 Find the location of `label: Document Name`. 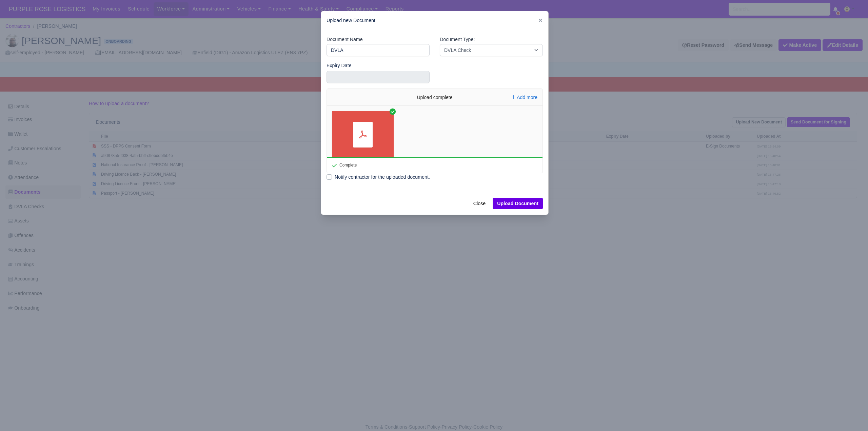

label: Document Name is located at coordinates (344, 39).